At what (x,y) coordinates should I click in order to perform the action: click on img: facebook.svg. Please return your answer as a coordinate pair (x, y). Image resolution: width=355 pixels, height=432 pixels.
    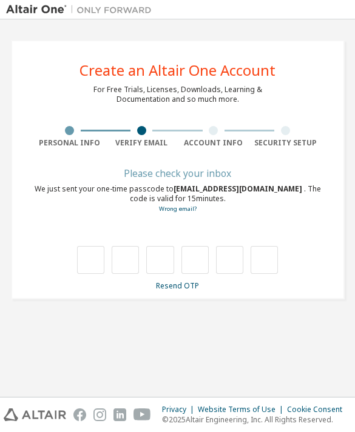
    Looking at the image, I should click on (79, 415).